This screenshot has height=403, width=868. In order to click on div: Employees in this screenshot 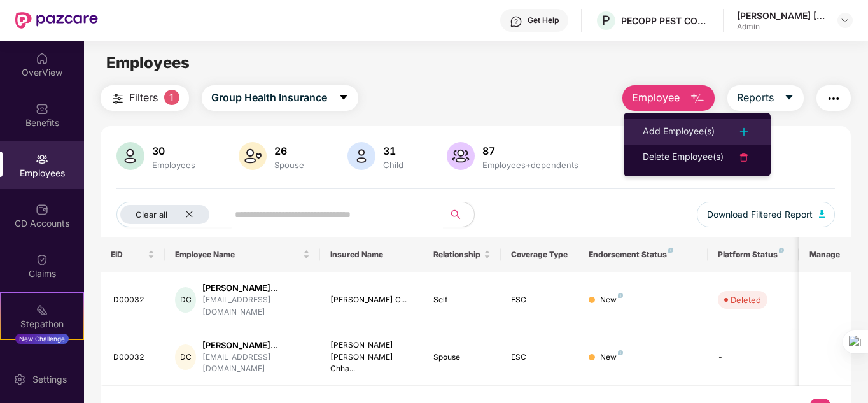, I will do `click(173, 165)`.